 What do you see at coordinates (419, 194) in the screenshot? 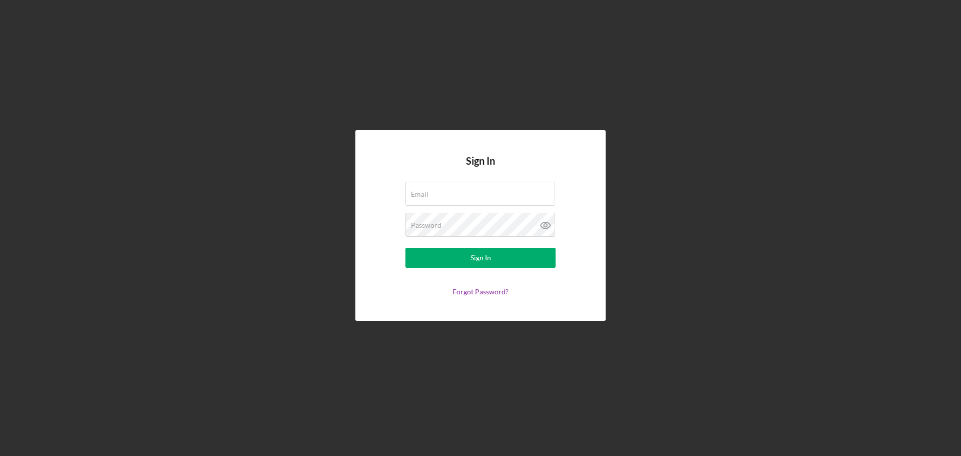
I see `label: Email` at bounding box center [419, 194].